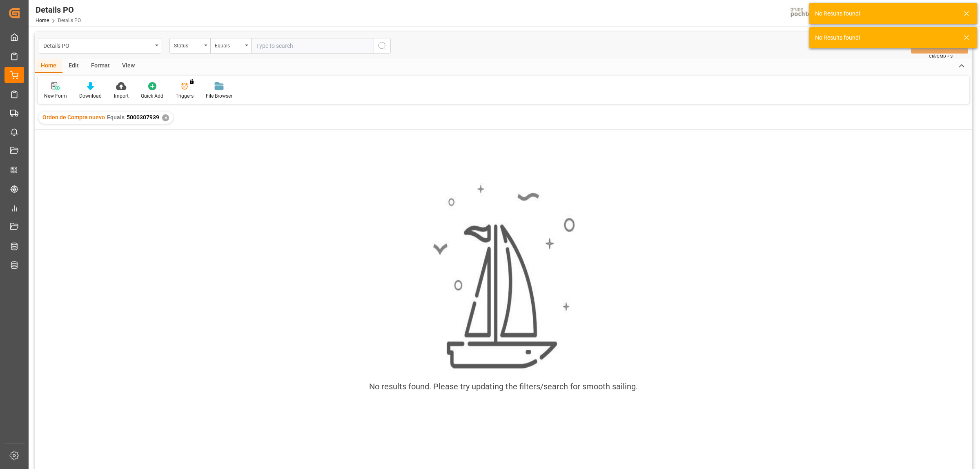  What do you see at coordinates (229, 44) in the screenshot?
I see `div: Equals` at bounding box center [229, 44].